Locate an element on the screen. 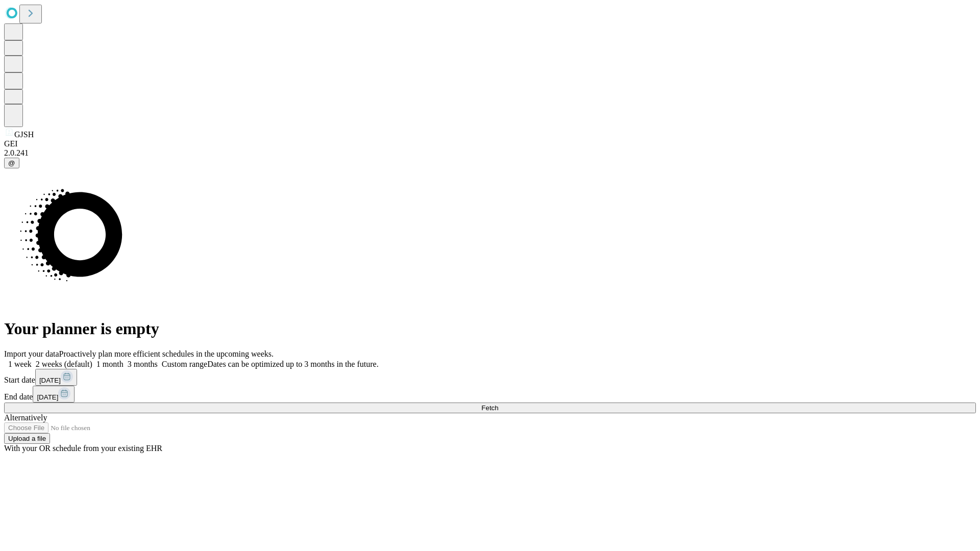  span: Dates can be optimized up to 3 months in the future. is located at coordinates (293, 364).